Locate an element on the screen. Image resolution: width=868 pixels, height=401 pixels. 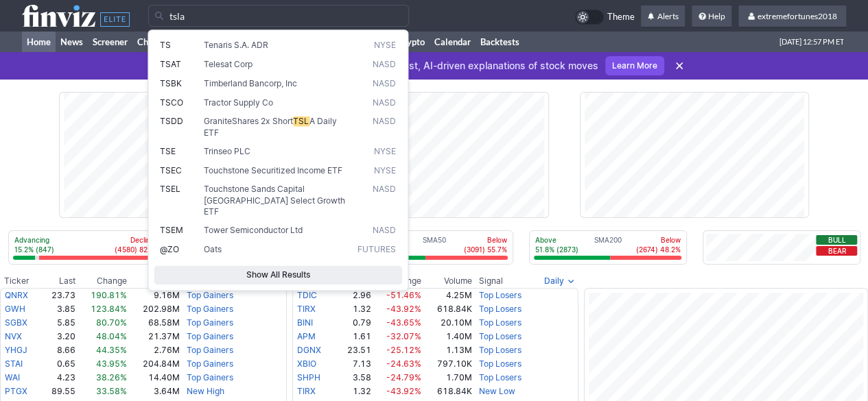
td: 3.20 is located at coordinates (58, 337).